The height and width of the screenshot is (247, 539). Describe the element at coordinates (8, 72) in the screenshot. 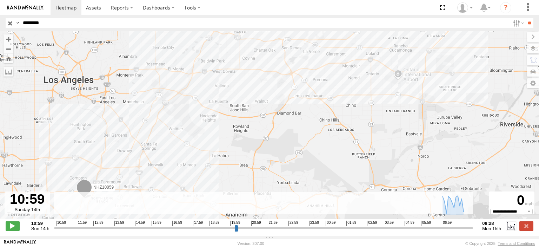

I see `label: Measure` at that location.